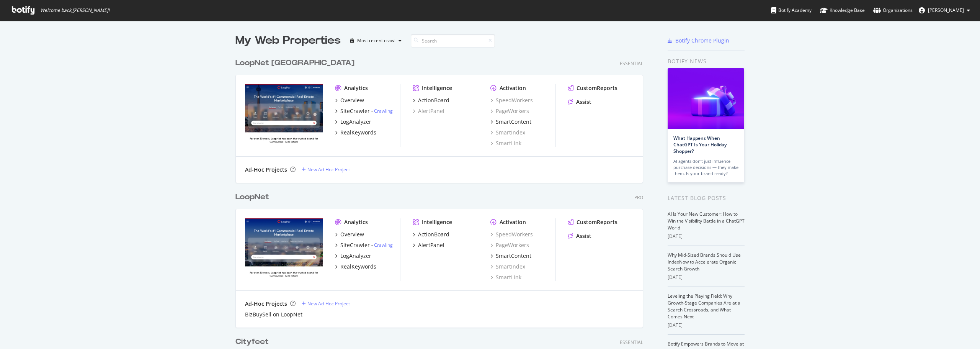 The width and height of the screenshot is (980, 349). What do you see at coordinates (375, 40) in the screenshot?
I see `button: Most recent crawl` at bounding box center [375, 40].